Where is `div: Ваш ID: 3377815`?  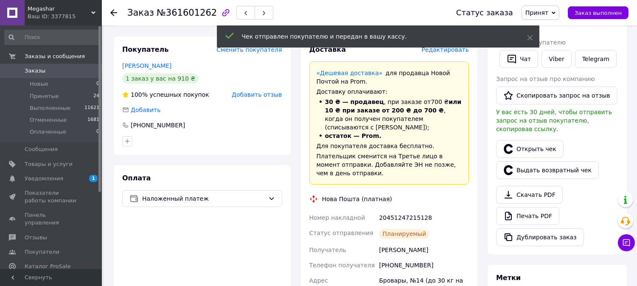 div: Ваш ID: 3377815 is located at coordinates (65, 17).